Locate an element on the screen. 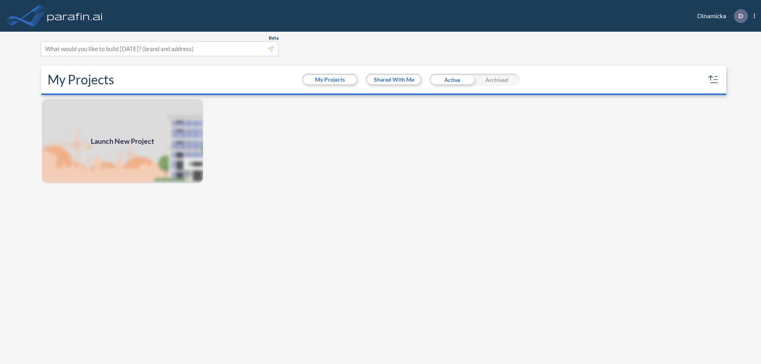 The width and height of the screenshot is (761, 364). div: Active is located at coordinates (452, 80).